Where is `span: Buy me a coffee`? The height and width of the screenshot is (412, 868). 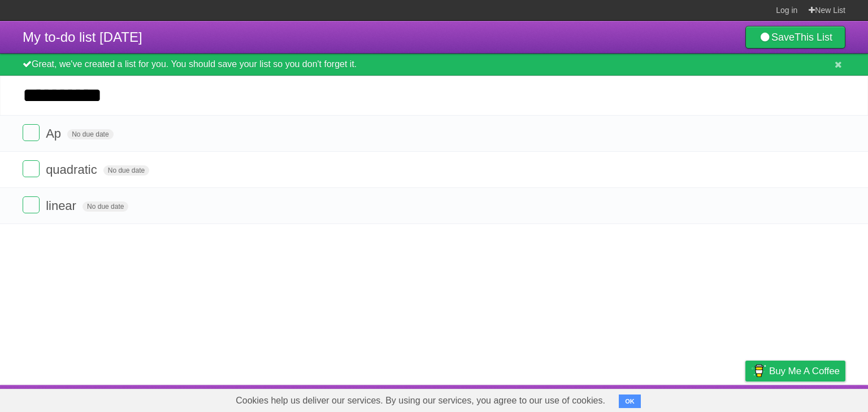
span: Buy me a coffee is located at coordinates (804, 371).